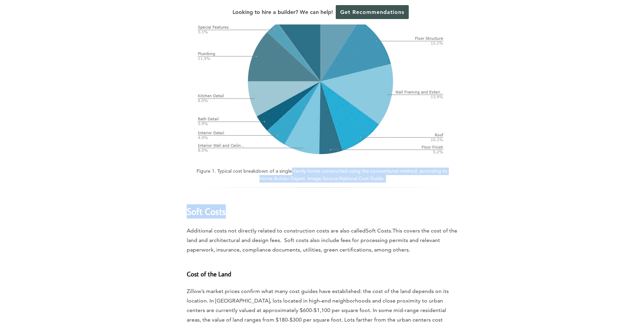  I want to click on a: National Cost Guide, so click(361, 178).